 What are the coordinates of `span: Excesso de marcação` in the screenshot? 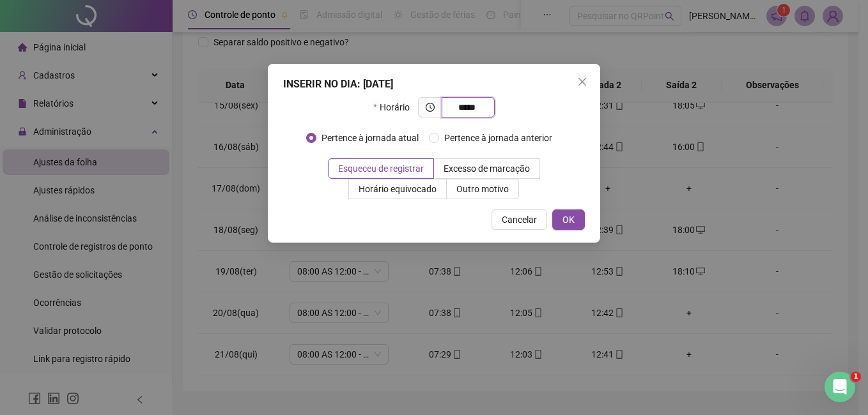 It's located at (486, 168).